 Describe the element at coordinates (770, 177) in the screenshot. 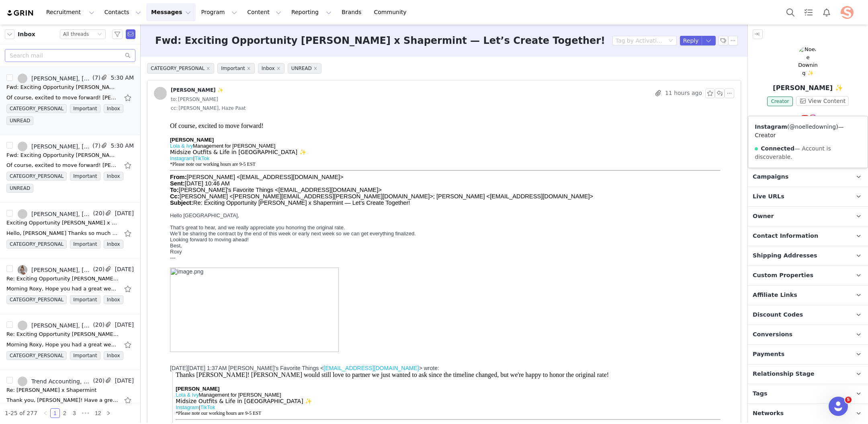

I see `span: Campaigns` at that location.